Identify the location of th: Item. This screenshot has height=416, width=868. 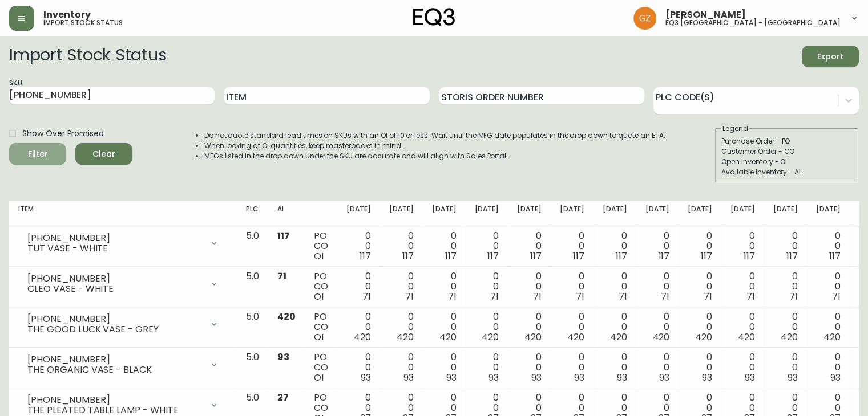
(123, 214).